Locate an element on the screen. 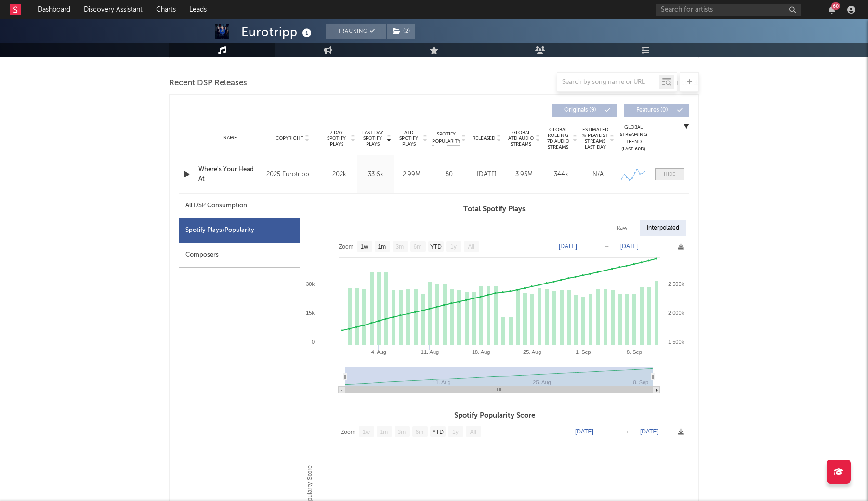 The height and width of the screenshot is (501, 868). span: Copyright is located at coordinates (290, 139).